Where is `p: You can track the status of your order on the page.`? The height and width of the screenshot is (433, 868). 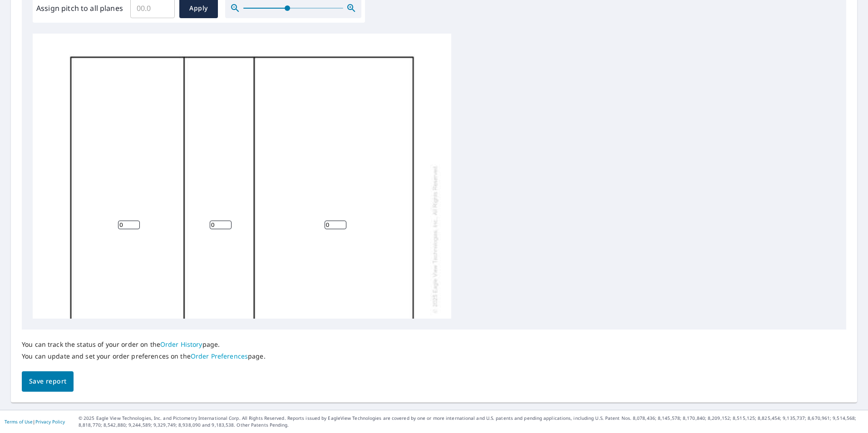
p: You can track the status of your order on the page. is located at coordinates (144, 345).